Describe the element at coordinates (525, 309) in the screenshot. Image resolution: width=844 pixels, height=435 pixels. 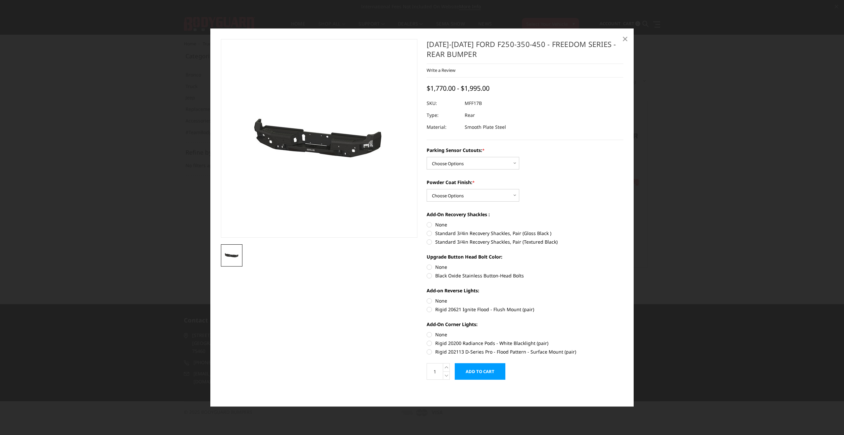
I see `label: Rigid 20621 Ignite Flood - Flush Mount (pair)` at that location.